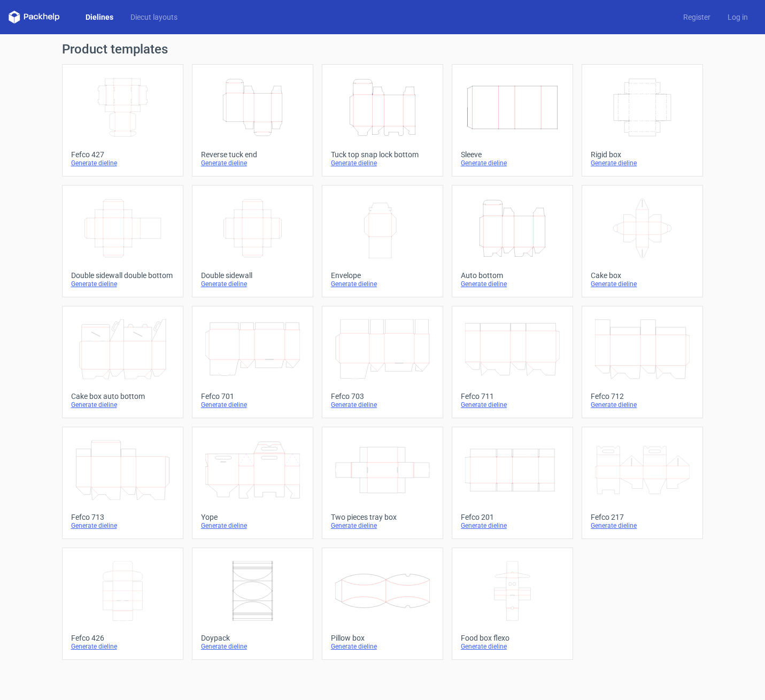 This screenshot has height=700, width=765. Describe the element at coordinates (513, 483) in the screenshot. I see `a: Fefco 201Generate dieline` at that location.